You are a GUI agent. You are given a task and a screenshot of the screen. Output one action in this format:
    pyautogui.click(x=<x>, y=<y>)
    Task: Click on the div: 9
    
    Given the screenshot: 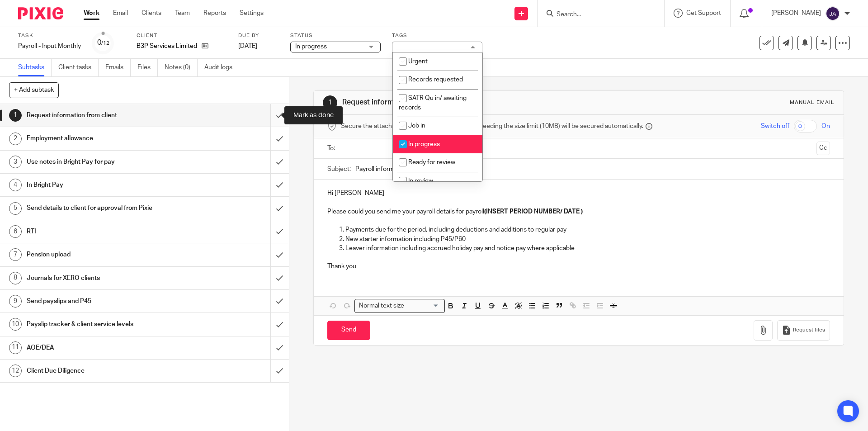 What is the action you would take?
    pyautogui.click(x=16, y=301)
    